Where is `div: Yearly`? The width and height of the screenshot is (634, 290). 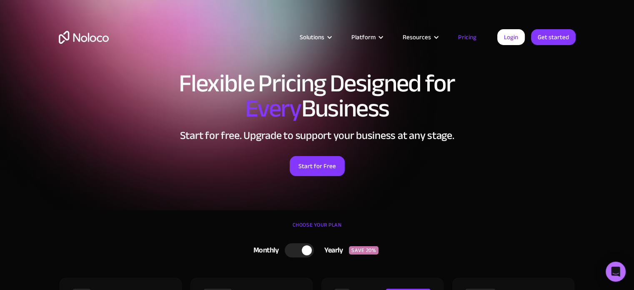 div: Yearly is located at coordinates (332, 250).